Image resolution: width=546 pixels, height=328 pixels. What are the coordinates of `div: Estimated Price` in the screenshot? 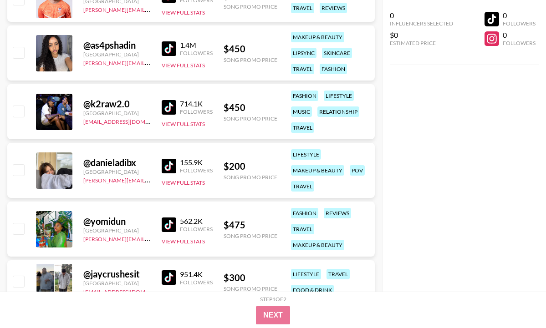 It's located at (421, 43).